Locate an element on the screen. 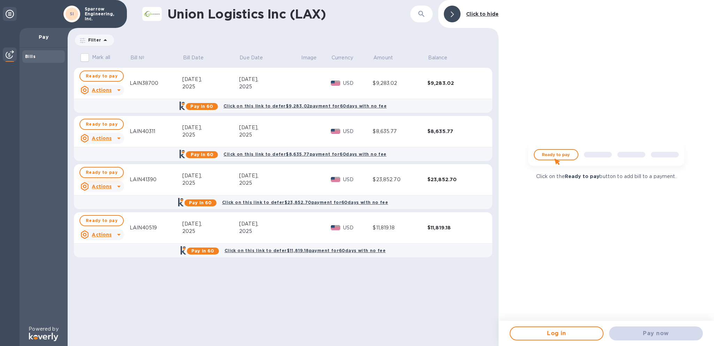 The width and height of the screenshot is (714, 346). h1: Union Logistics Inc (LAX) is located at coordinates (289, 14).